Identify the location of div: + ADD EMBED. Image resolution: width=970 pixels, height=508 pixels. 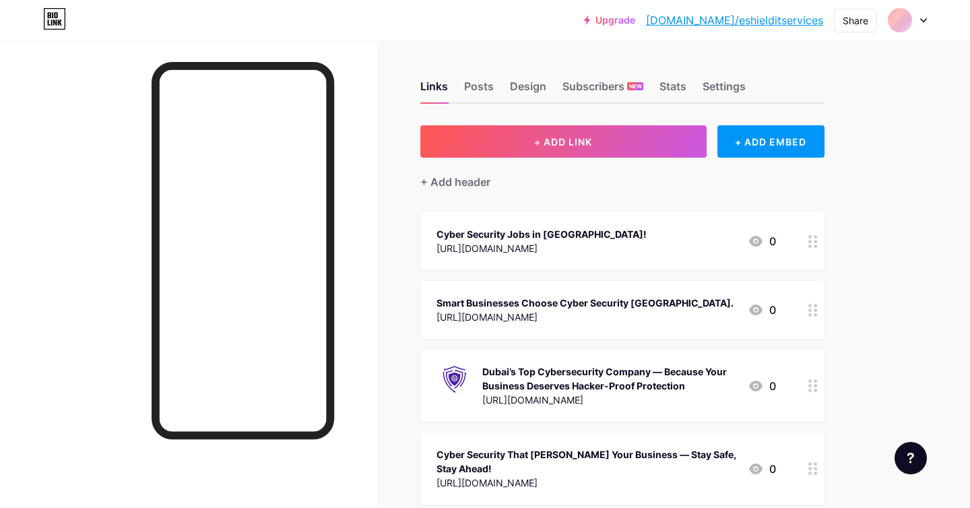
(770, 141).